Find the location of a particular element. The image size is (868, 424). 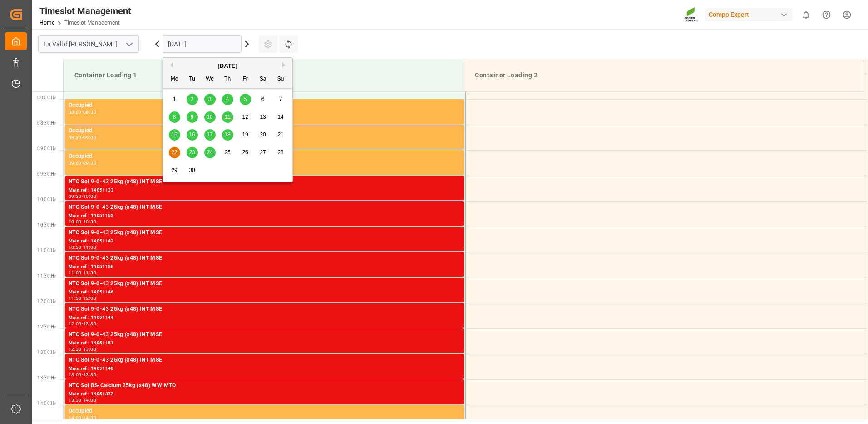

span: 21 is located at coordinates (280, 134).